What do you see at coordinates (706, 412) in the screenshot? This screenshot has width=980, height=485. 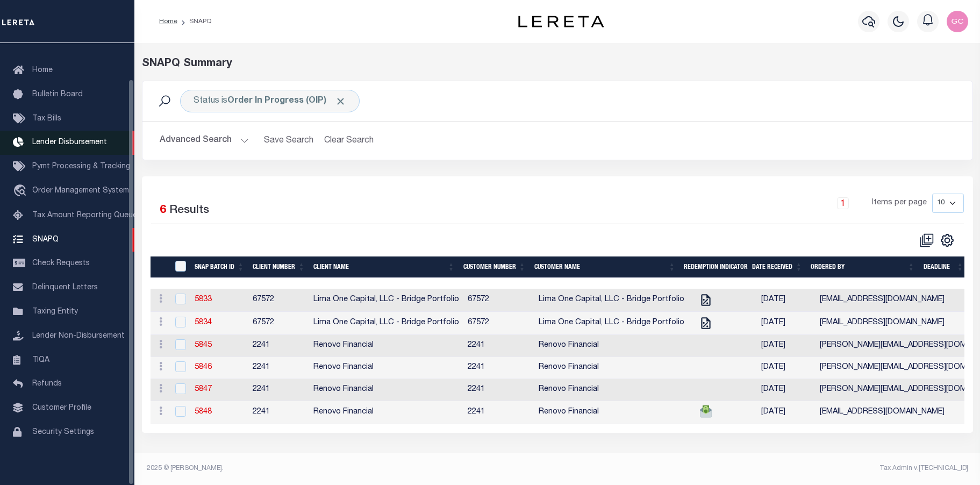 I see `a: TPS Requested` at bounding box center [706, 412].